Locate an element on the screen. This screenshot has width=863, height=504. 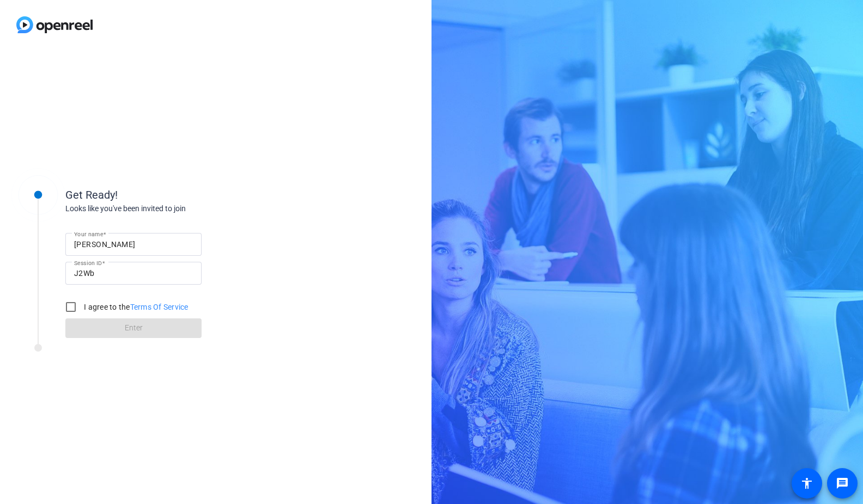
mat-label: Your name is located at coordinates (88, 235).